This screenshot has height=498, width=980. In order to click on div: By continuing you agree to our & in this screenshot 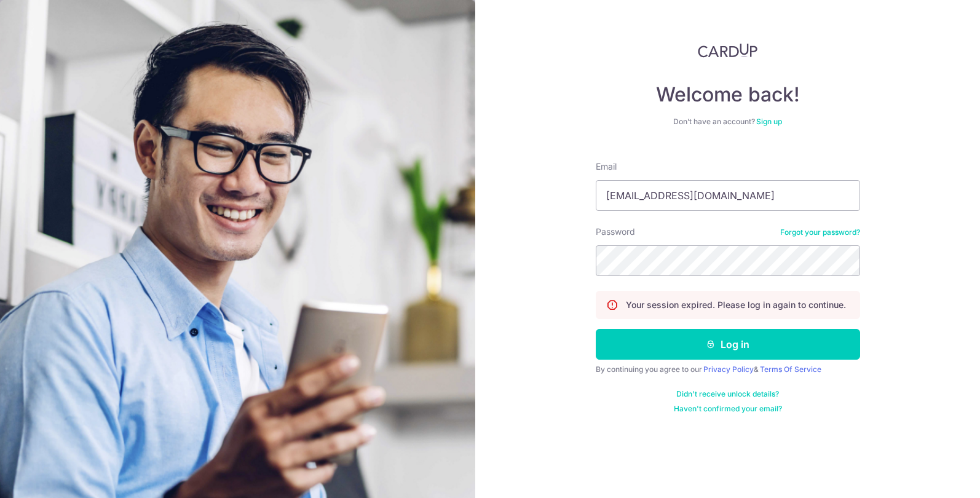, I will do `click(727, 370)`.